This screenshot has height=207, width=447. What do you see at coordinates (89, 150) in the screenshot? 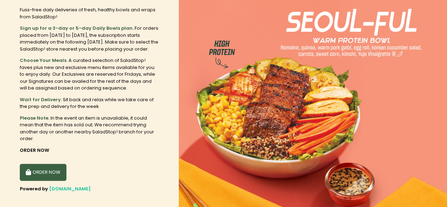
I see `div: ORDER NOW` at bounding box center [89, 150].